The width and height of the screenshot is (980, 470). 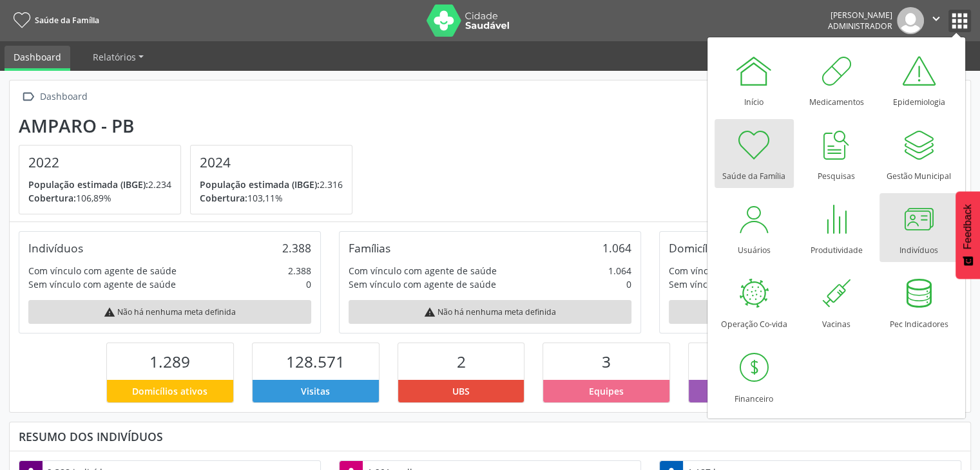 What do you see at coordinates (271, 184) in the screenshot?
I see `p: 2.316` at bounding box center [271, 184].